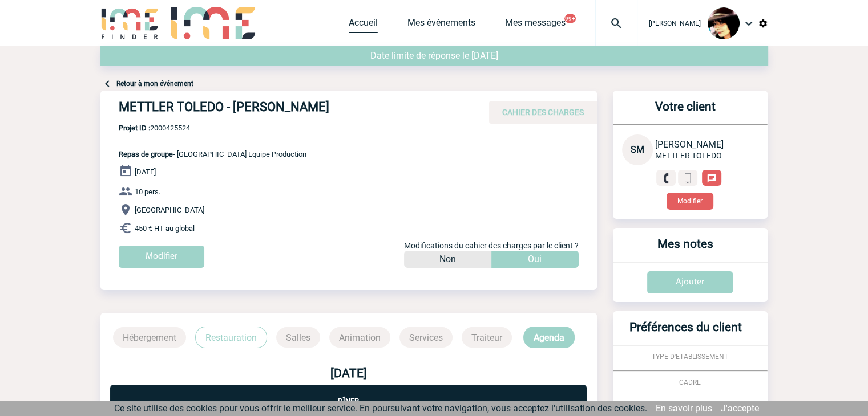 The image size is (868, 416). I want to click on p: Traiteur, so click(487, 338).